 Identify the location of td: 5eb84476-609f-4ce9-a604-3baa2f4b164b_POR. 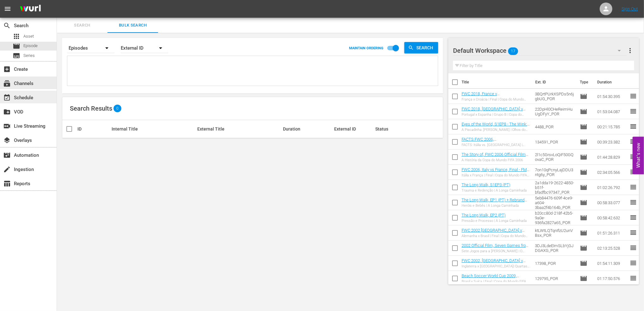
(555, 203).